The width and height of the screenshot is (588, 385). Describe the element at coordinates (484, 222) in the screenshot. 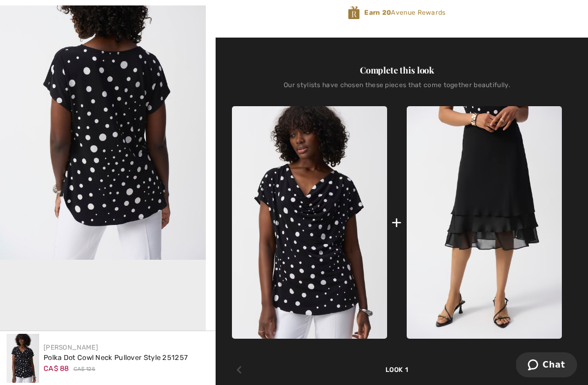

I see `img: Ruffled Tiered Midi Skirt Style 251020` at that location.